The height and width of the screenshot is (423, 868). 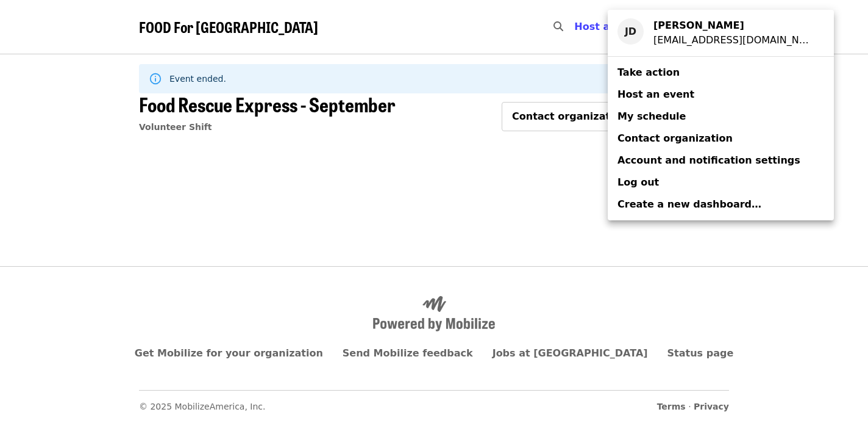 What do you see at coordinates (689, 204) in the screenshot?
I see `span: Create a new dashboard…` at bounding box center [689, 204].